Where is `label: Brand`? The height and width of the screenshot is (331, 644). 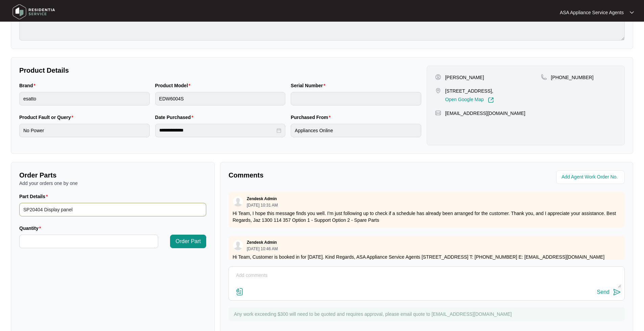
label: Brand is located at coordinates (29, 85).